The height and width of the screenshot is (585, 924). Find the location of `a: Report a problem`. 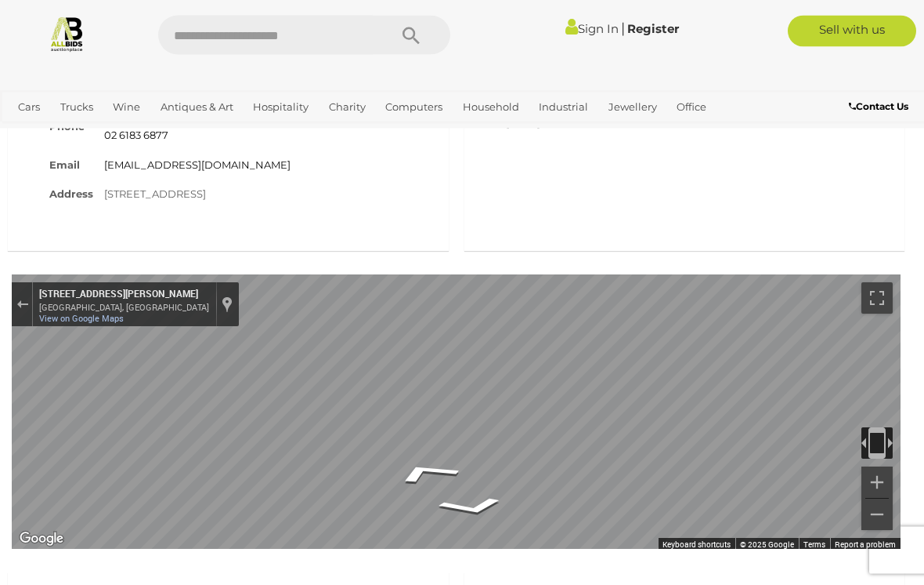

a: Report a problem is located at coordinates (866, 545).